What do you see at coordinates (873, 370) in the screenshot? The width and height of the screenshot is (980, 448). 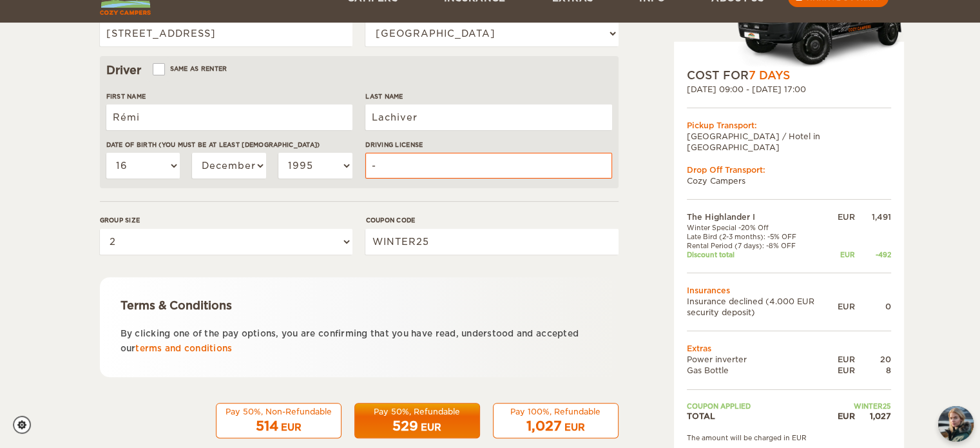 I see `div: 8` at bounding box center [873, 370].